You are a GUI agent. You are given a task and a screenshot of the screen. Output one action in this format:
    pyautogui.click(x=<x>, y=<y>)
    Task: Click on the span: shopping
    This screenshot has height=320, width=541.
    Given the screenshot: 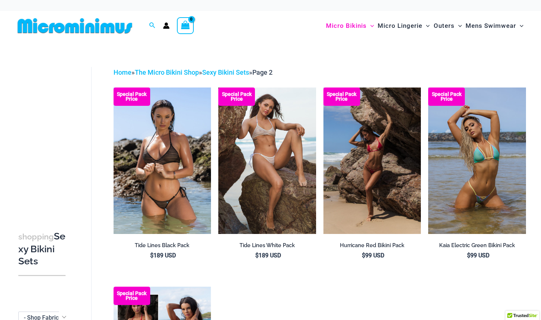 What is the action you would take?
    pyautogui.click(x=36, y=237)
    